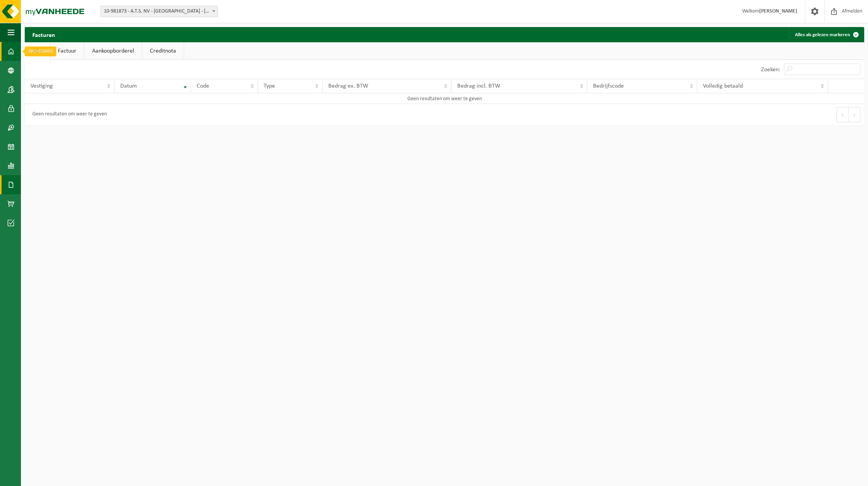  Describe the element at coordinates (67, 115) in the screenshot. I see `div: Geen resultaten om weer te geven` at that location.